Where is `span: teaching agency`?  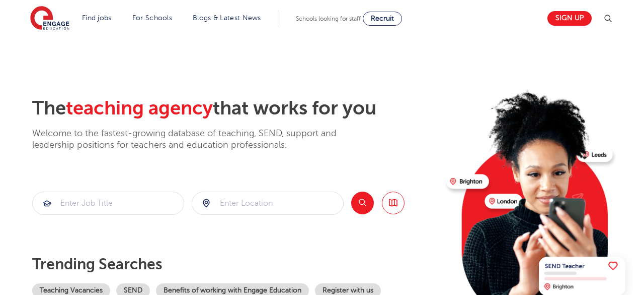
span: teaching agency is located at coordinates (139, 108).